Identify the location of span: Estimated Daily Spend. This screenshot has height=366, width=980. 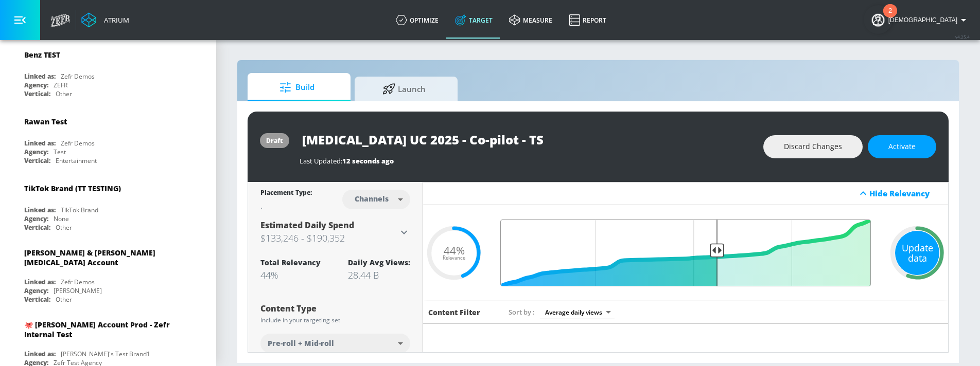
(307, 225).